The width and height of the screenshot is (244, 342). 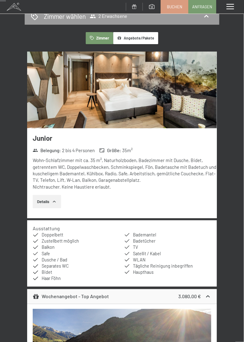 I want to click on a: Buchen, so click(x=175, y=7).